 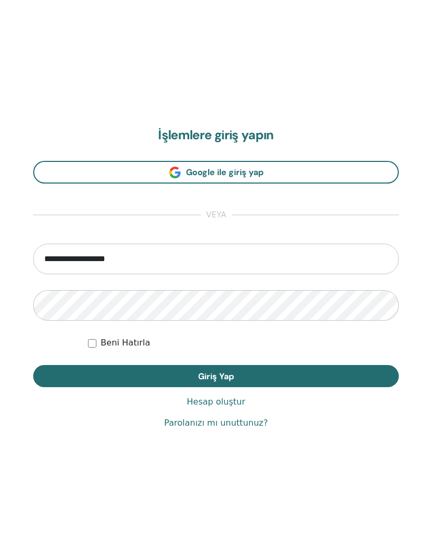 I want to click on div: Beni süresiz olarak veya manuel olarak çıkış yapana kadar kimlik doğrulamalı tut, so click(x=244, y=343).